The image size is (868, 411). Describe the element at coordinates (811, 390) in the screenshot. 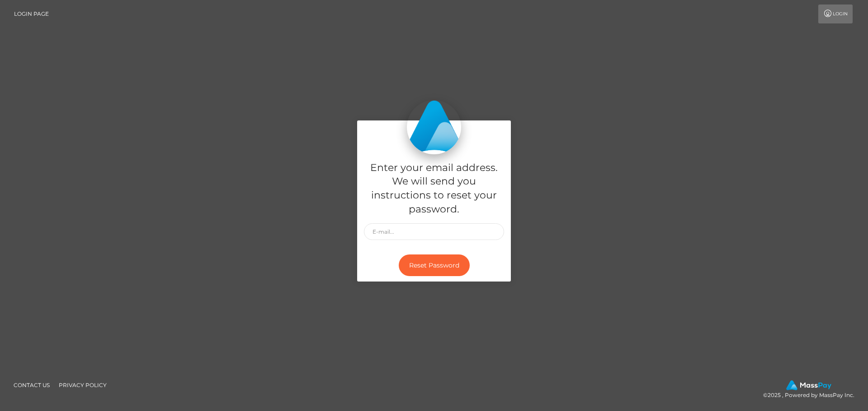

I see `div: © 2025 , Powered by MassPay Inc.` at that location.